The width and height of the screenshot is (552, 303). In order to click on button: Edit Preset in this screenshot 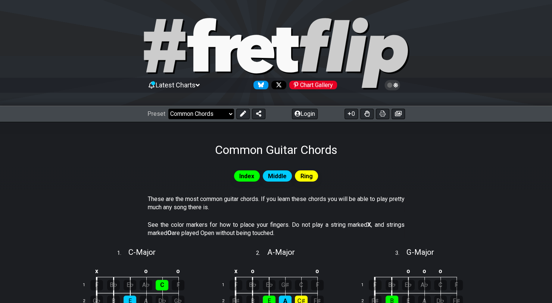, I will do `click(243, 114)`.